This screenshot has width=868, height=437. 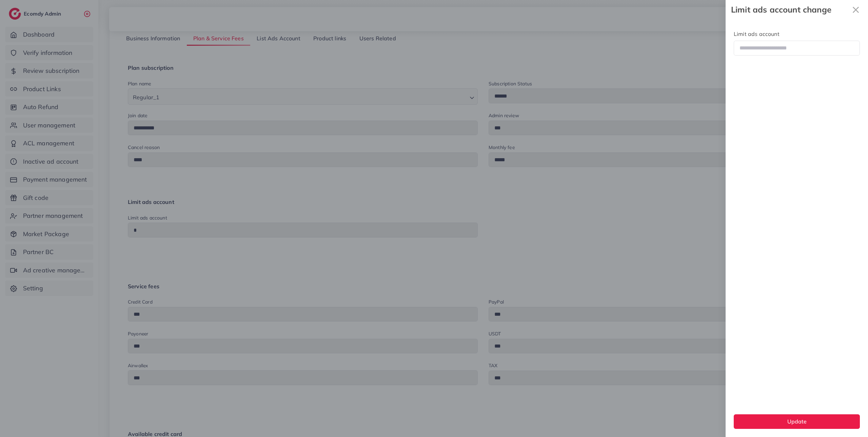 What do you see at coordinates (797, 34) in the screenshot?
I see `legend: Limit ads account` at bounding box center [797, 34].